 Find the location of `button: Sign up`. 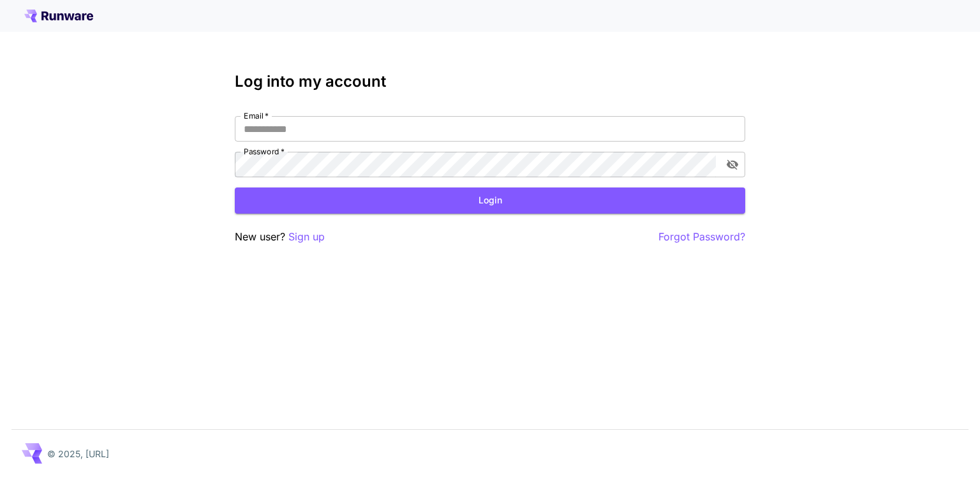

button: Sign up is located at coordinates (306, 236).